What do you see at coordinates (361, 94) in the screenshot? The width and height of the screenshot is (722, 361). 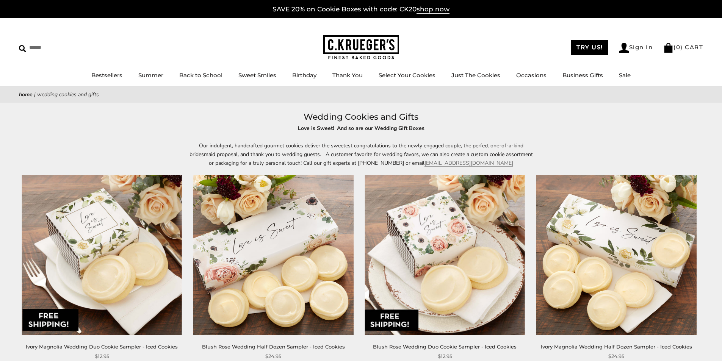 I see `nav: breadcrumbs` at bounding box center [361, 94].